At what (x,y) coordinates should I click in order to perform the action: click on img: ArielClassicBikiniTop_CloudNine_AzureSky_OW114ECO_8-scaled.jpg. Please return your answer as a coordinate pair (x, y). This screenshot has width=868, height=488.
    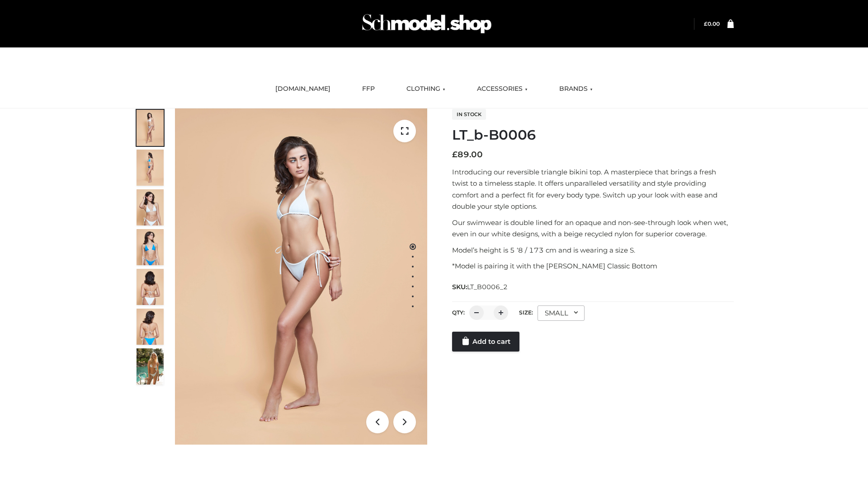
    Looking at the image, I should click on (150, 327).